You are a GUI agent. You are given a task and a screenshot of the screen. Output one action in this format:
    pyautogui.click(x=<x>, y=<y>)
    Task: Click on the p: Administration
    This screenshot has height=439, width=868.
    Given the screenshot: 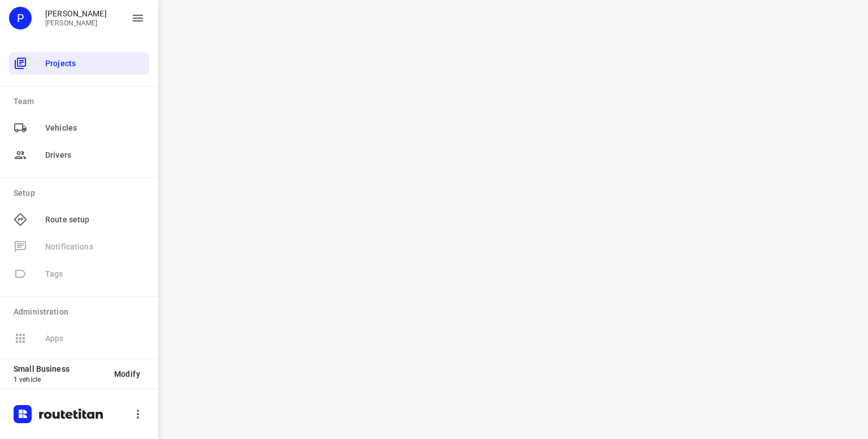 What is the action you would take?
    pyautogui.click(x=81, y=312)
    